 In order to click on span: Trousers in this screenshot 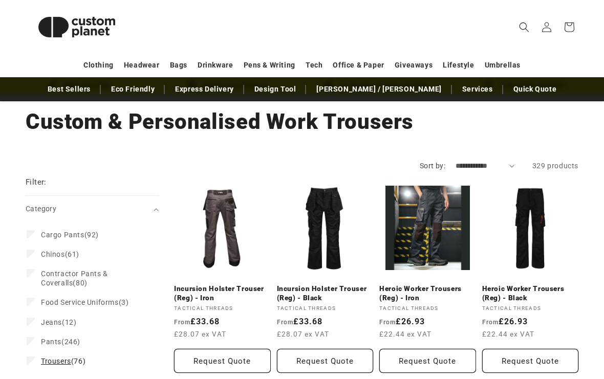, I will do `click(56, 361)`.